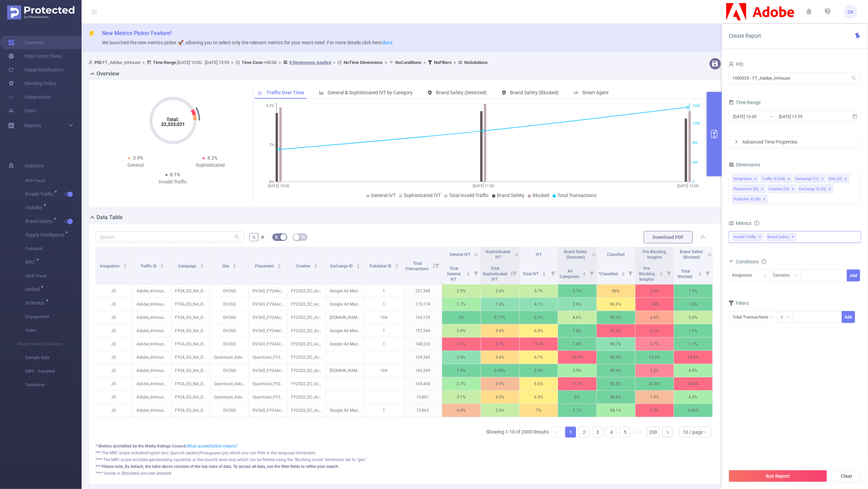 This screenshot has width=868, height=489. I want to click on p: 4.6%, so click(577, 318).